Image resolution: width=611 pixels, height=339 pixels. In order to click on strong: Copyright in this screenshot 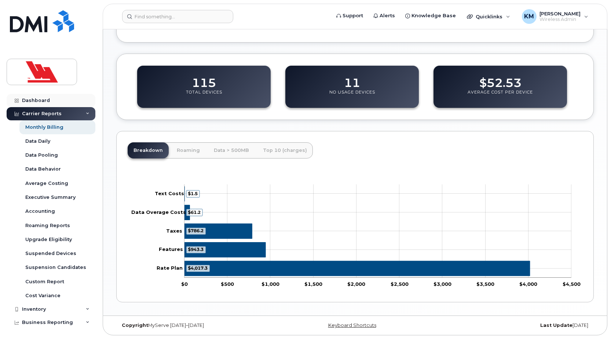, I will do `click(135, 325)`.